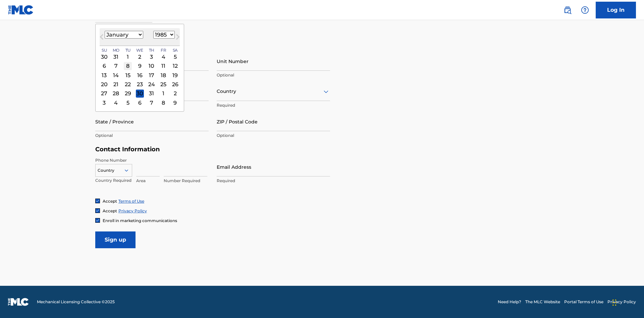 The width and height of the screenshot is (644, 318). Describe the element at coordinates (163, 57) in the screenshot. I see `div: Choose Friday, January 4th, 1985` at that location.